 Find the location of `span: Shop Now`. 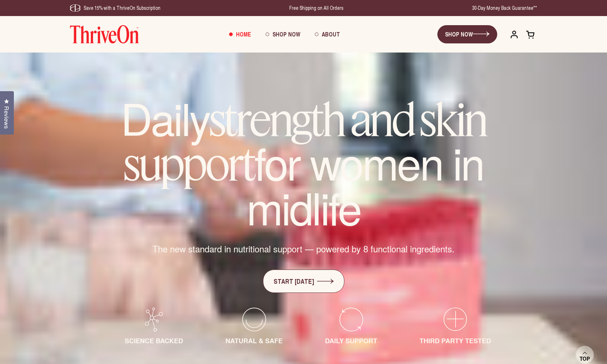

span: Shop Now is located at coordinates (286, 34).